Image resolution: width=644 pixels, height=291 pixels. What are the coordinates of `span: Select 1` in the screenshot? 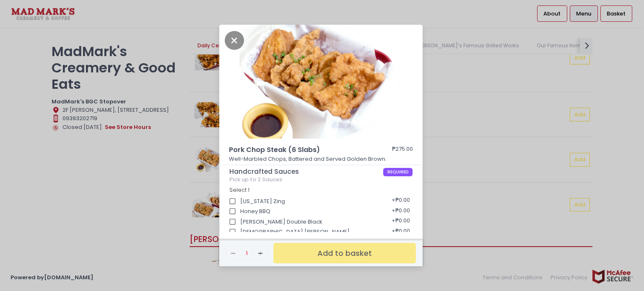 It's located at (240, 190).